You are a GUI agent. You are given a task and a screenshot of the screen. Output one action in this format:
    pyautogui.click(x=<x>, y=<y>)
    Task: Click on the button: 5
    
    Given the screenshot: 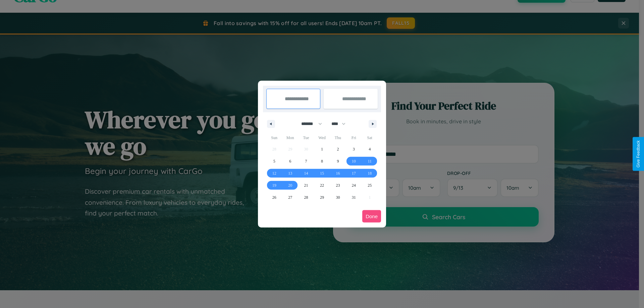 What is the action you would take?
    pyautogui.click(x=274, y=161)
    